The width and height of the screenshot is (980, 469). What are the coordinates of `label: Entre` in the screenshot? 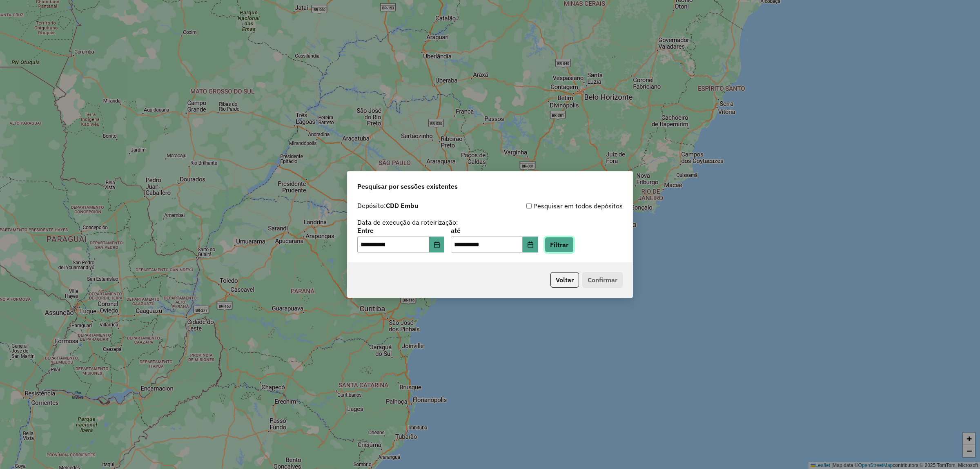 It's located at (400, 230).